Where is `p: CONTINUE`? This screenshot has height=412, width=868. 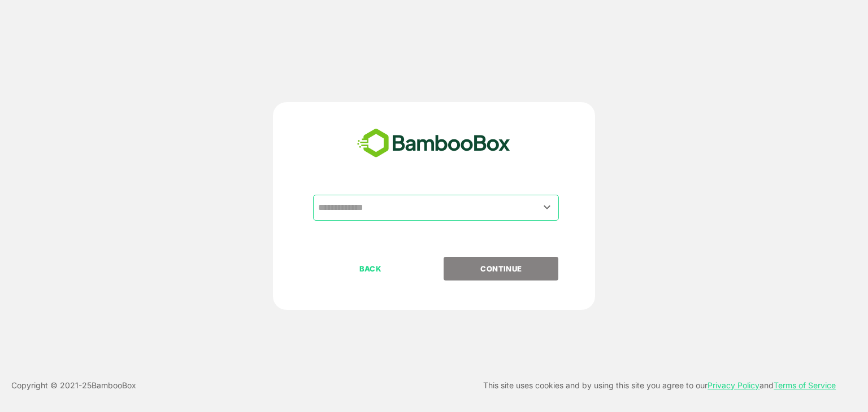
p: CONTINUE is located at coordinates (501, 269).